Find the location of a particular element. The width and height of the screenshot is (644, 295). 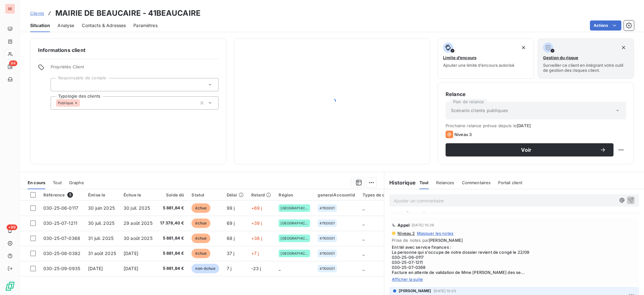

span: 30 juin 2025 is located at coordinates (101, 208).